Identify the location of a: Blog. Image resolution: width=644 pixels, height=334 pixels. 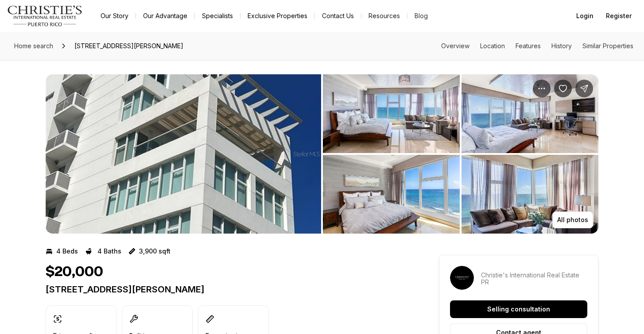
(421, 16).